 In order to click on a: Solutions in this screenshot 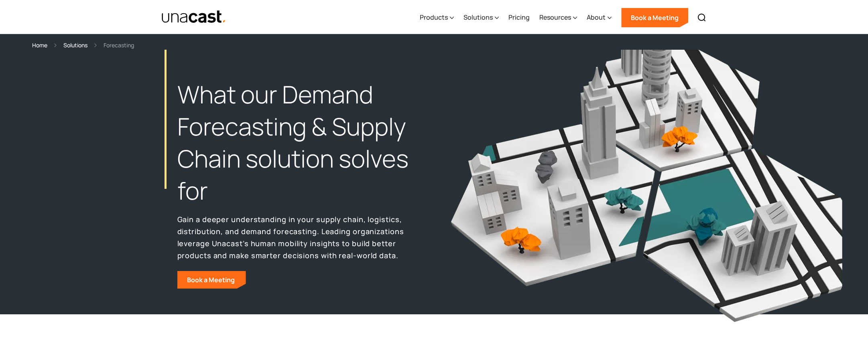, I will do `click(75, 45)`.